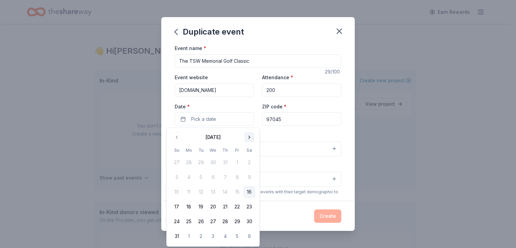 This screenshot has width=516, height=248. I want to click on div: Duplicate event, so click(209, 32).